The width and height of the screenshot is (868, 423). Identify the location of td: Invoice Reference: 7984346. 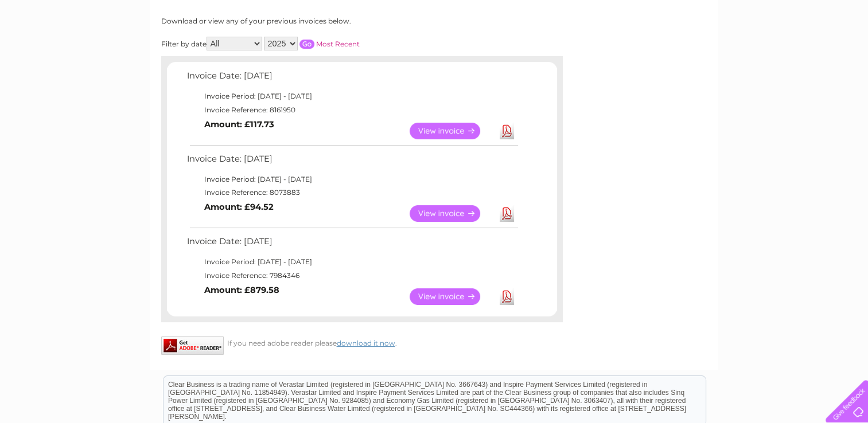
(352, 276).